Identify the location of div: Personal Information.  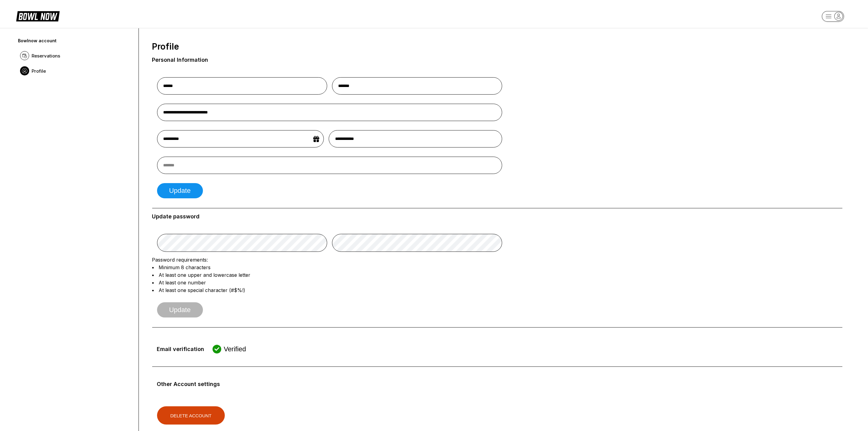
(180, 60).